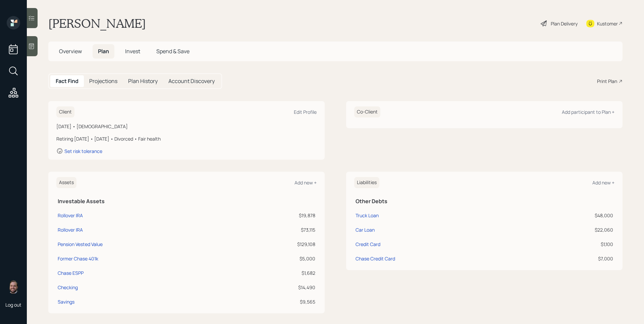 The height and width of the screenshot is (324, 644). What do you see at coordinates (80, 244) in the screenshot?
I see `div: Pension Vested Value` at bounding box center [80, 244].